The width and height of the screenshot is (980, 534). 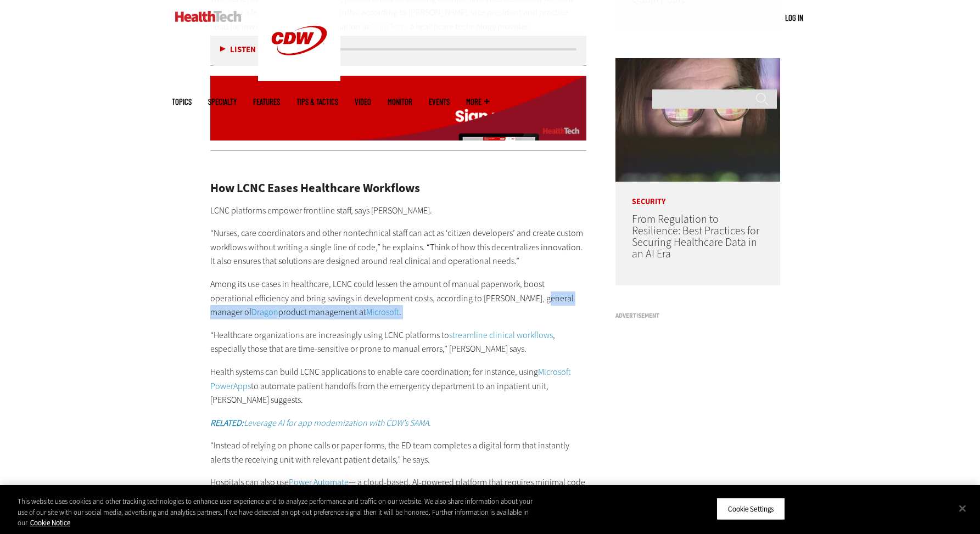 What do you see at coordinates (318, 102) in the screenshot?
I see `a: Tips & Tactics` at bounding box center [318, 102].